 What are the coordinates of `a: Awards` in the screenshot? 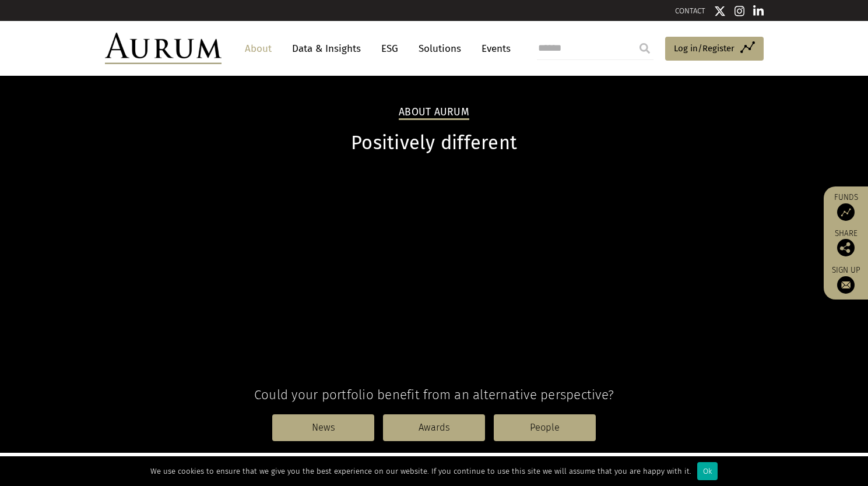 It's located at (433, 428).